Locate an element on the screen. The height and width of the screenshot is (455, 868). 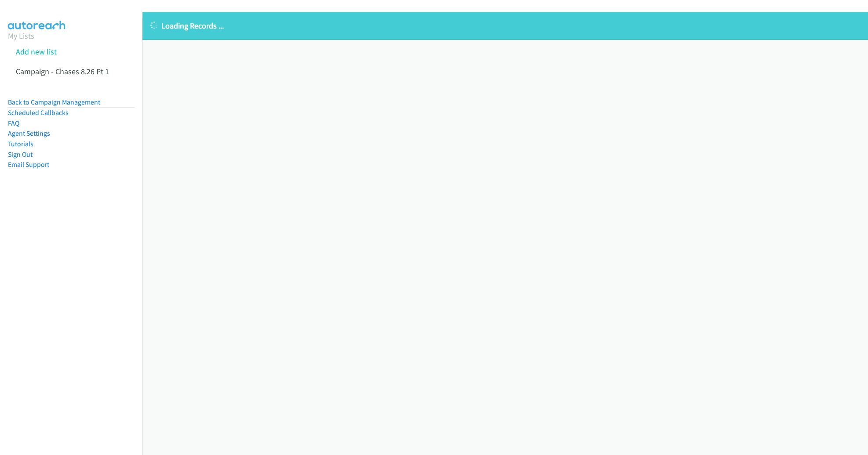
a: Email Support is located at coordinates (28, 164).